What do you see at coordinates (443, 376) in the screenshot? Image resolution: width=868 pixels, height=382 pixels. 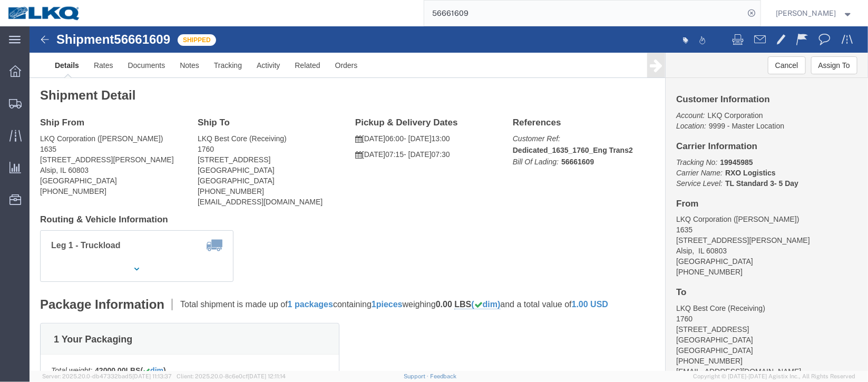 I see `a: Feedback` at bounding box center [443, 376].